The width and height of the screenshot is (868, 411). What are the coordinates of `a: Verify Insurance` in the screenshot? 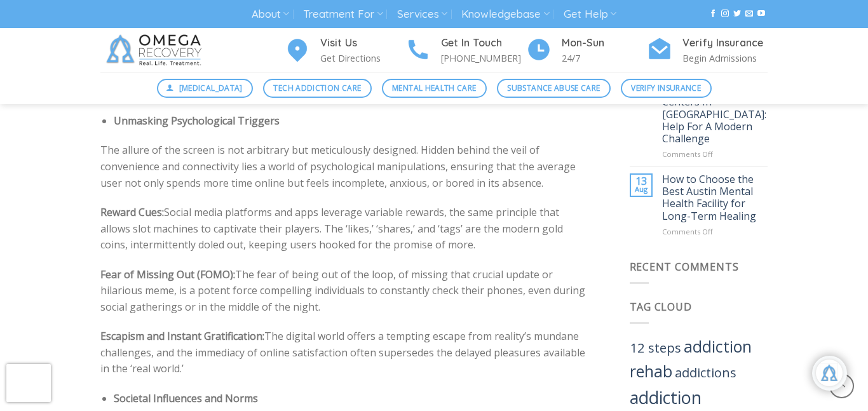 It's located at (666, 88).